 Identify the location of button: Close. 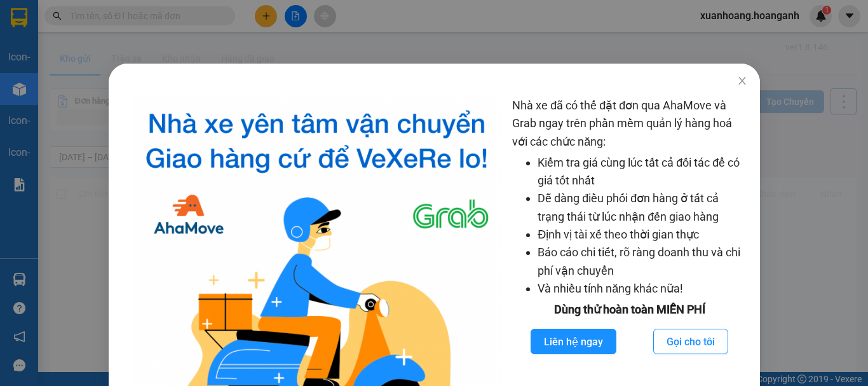
(741, 81).